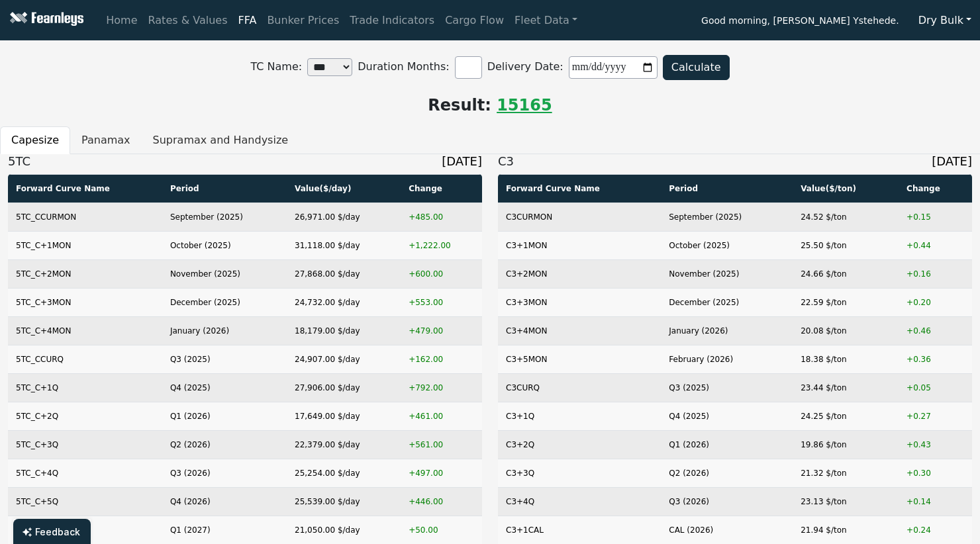  Describe the element at coordinates (735, 161) in the screenshot. I see `h3: C3` at that location.